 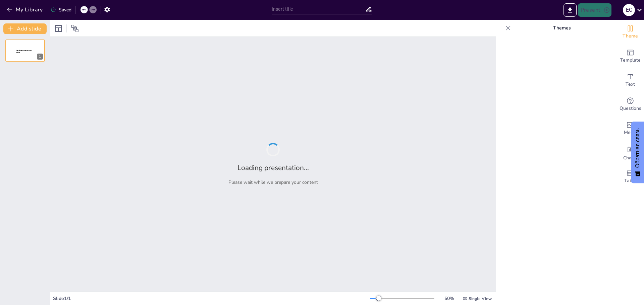 I want to click on span: Table, so click(x=630, y=181).